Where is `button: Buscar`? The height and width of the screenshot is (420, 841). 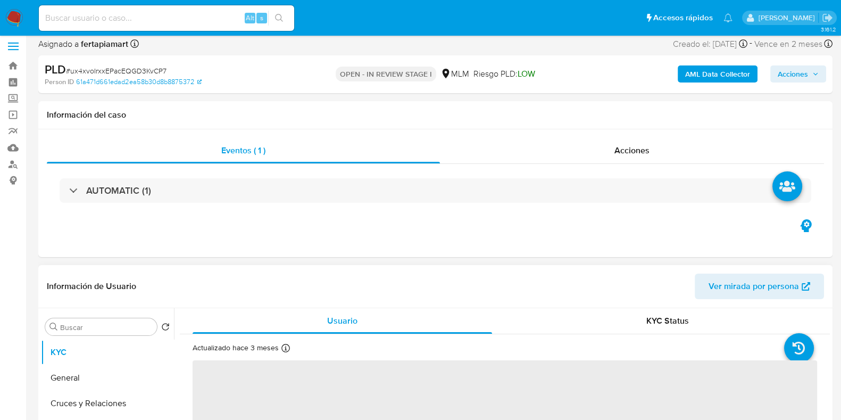
button: Buscar is located at coordinates (54, 327).